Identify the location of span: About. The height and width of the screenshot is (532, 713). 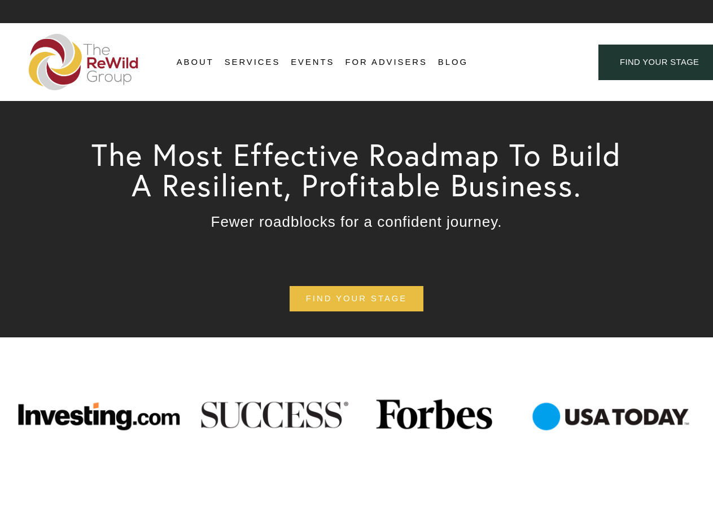
(195, 62).